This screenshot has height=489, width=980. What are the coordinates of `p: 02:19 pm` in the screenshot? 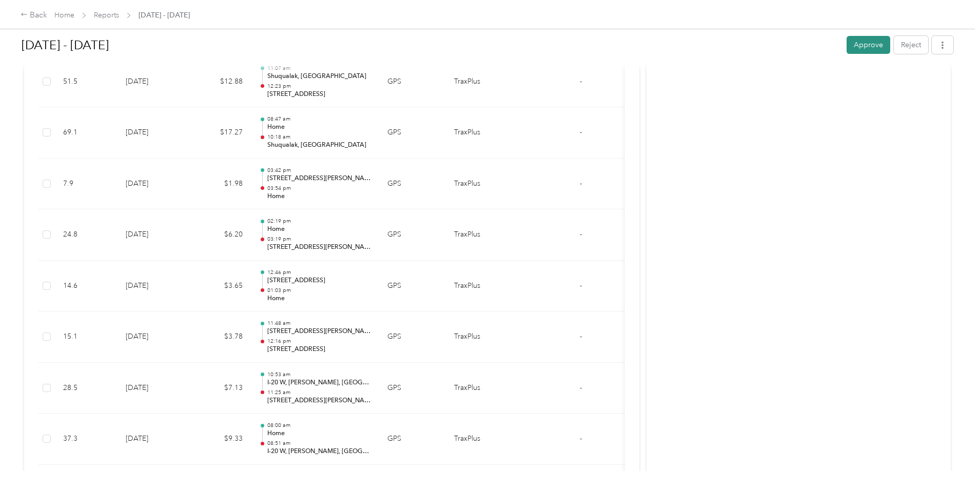 It's located at (319, 221).